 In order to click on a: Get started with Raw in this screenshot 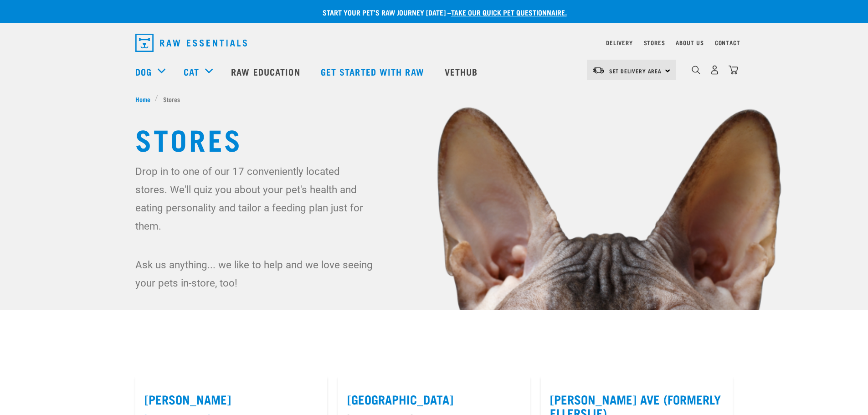, I will do `click(374, 72)`.